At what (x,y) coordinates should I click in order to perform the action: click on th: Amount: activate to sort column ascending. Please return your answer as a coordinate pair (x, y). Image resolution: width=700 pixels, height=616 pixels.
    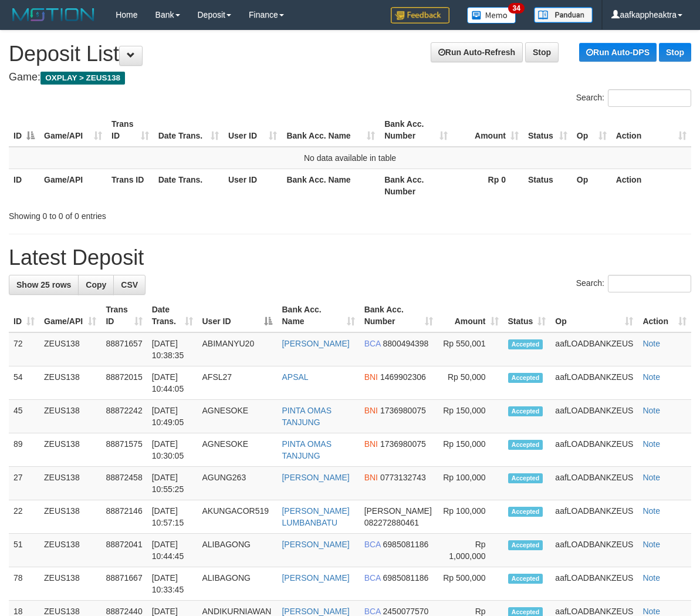
    Looking at the image, I should click on (470, 316).